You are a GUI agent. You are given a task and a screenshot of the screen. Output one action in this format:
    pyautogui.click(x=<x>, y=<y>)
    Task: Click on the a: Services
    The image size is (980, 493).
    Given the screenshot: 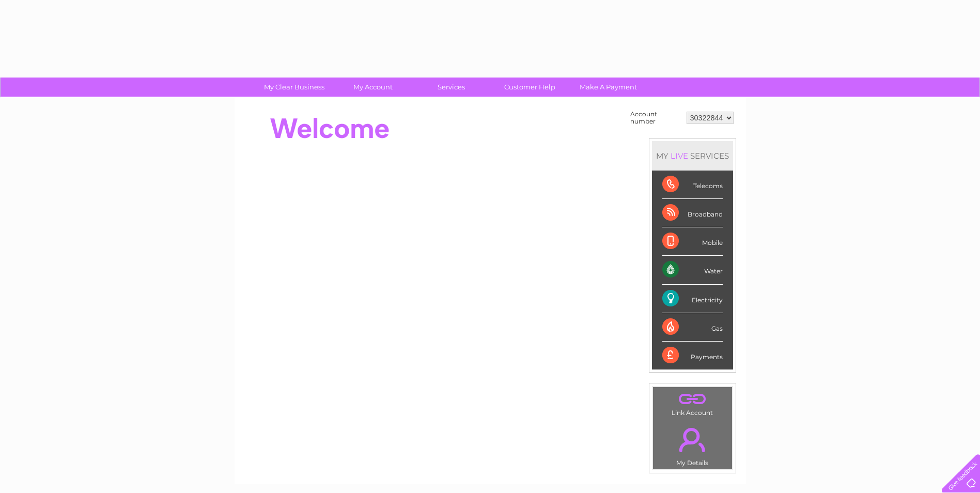 What is the action you would take?
    pyautogui.click(x=451, y=86)
    